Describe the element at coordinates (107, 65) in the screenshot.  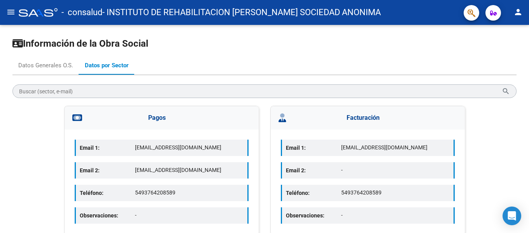
I see `div: Datos por Sector` at that location.